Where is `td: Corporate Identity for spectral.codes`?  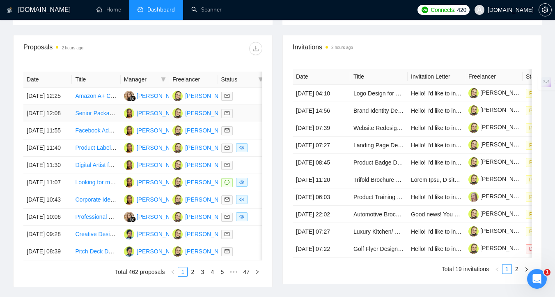
td: Corporate Identity for spectral.codes is located at coordinates (96, 200).